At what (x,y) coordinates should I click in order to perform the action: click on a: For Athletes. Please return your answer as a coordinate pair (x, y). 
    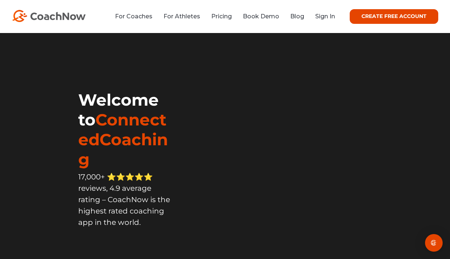
    Looking at the image, I should click on (182, 16).